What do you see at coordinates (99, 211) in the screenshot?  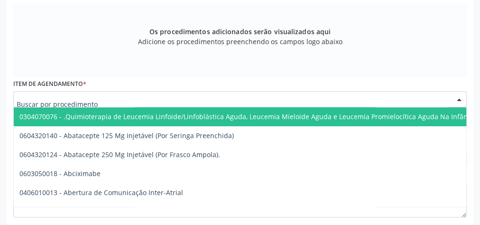 I see `span: 0406010021 - Abertura de Estenose Aortica Valvar` at bounding box center [99, 211].